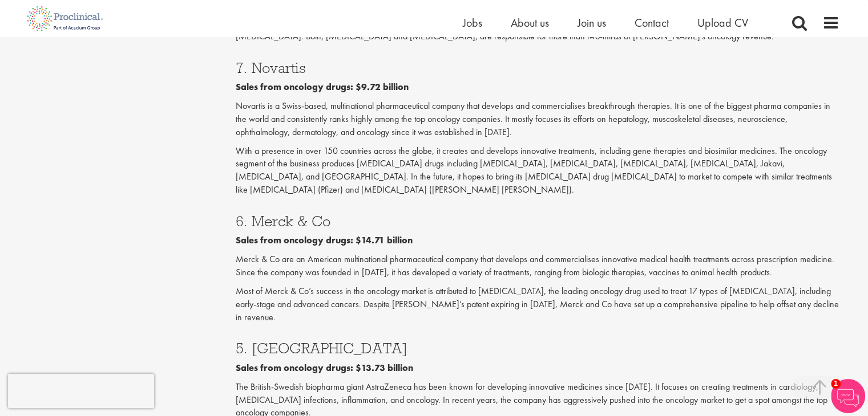 This screenshot has width=868, height=416. What do you see at coordinates (652, 23) in the screenshot?
I see `span: Contact` at bounding box center [652, 23].